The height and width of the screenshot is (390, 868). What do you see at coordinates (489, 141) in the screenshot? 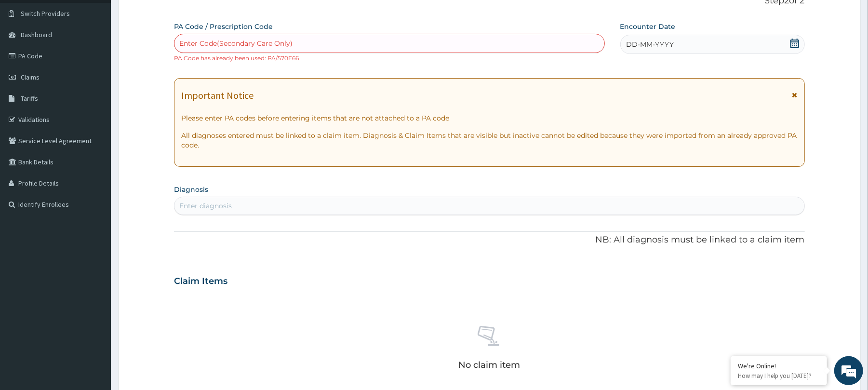
I see `p: All diagnoses entered must be linked to a claim item. Diagnosis & Claim Items that are visible bu...` at bounding box center [489, 141].